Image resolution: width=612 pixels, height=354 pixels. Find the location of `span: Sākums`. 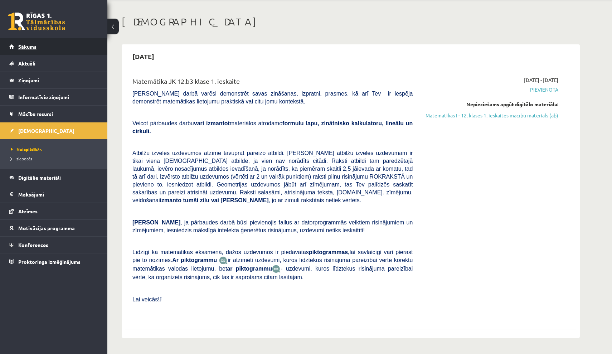

span: Sākums is located at coordinates (27, 47).